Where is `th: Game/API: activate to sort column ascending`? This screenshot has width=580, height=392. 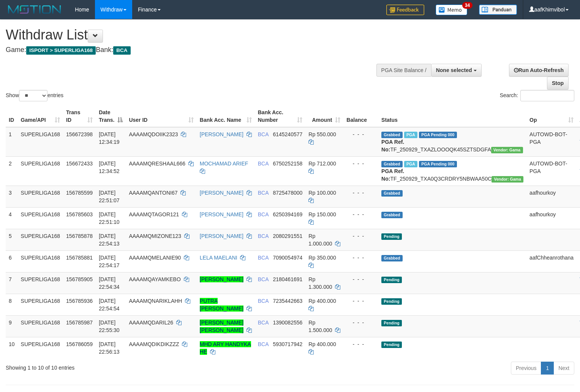 th: Game/API: activate to sort column ascending is located at coordinates (41, 116).